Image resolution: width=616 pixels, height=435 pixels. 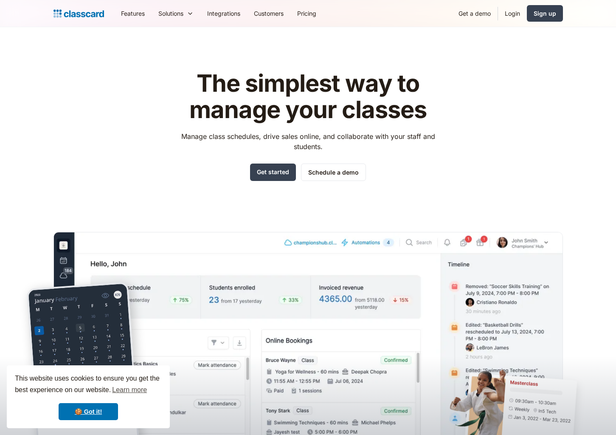 I want to click on a: Logo, so click(x=79, y=14).